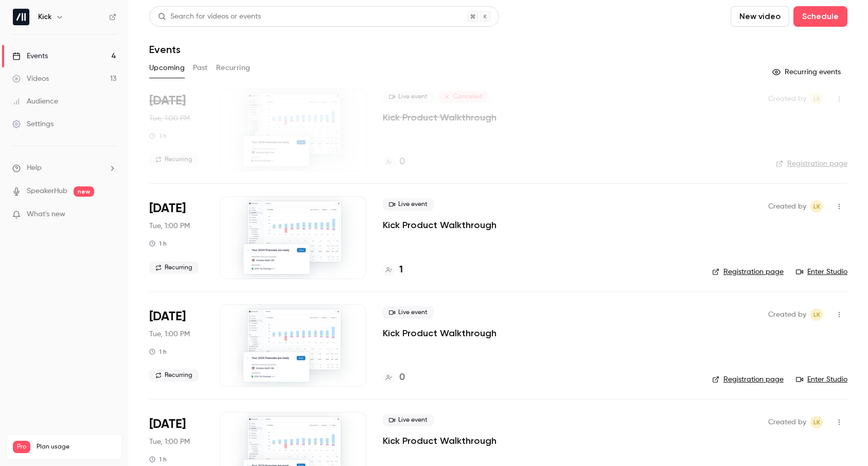 Image resolution: width=868 pixels, height=466 pixels. What do you see at coordinates (392, 270) in the screenshot?
I see `a: 1` at bounding box center [392, 270].